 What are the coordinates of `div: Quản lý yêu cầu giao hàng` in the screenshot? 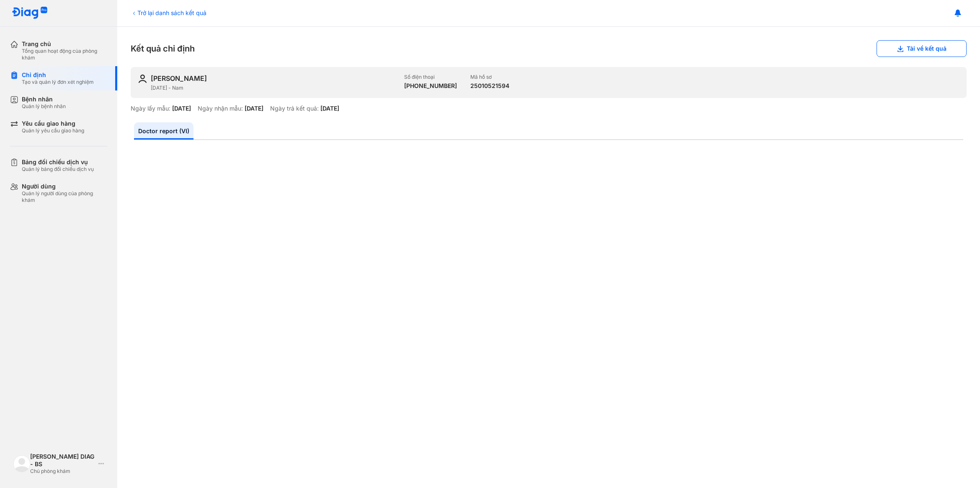 It's located at (52, 131).